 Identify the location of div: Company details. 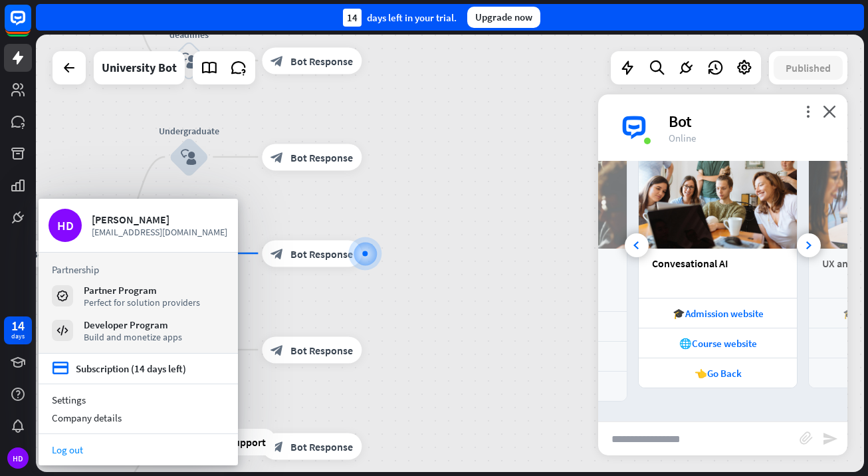
(138, 418).